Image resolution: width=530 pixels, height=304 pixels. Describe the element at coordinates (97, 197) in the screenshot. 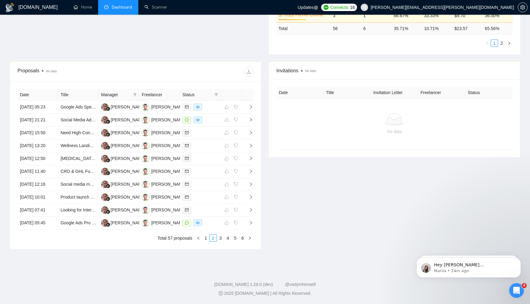

I see `a: Product launch and marketing support` at that location.